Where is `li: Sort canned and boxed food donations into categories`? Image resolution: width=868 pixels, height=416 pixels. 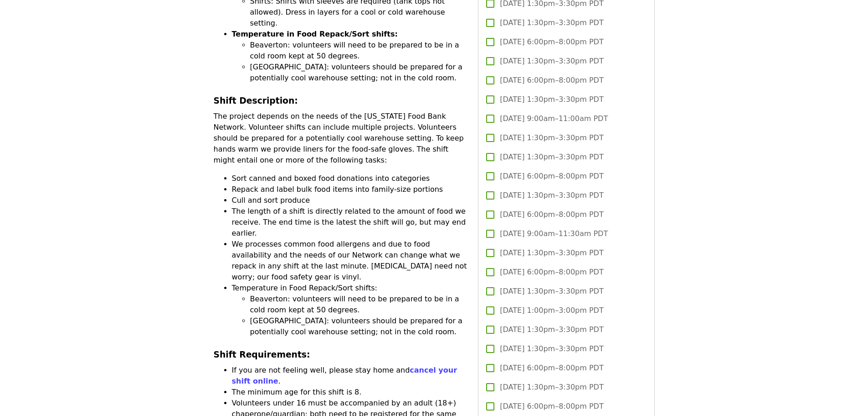 li: Sort canned and boxed food donations into categories is located at coordinates (350, 178).